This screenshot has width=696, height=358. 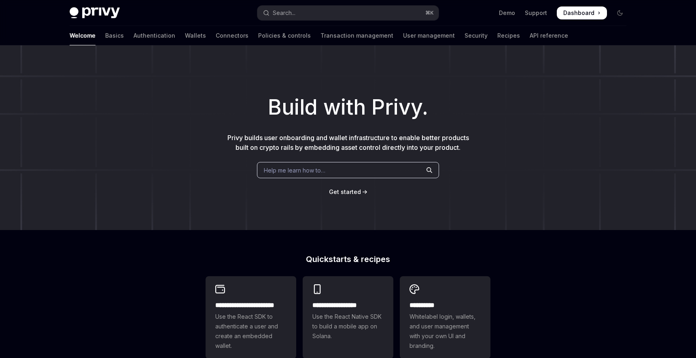 I want to click on button: Open search, so click(x=348, y=13).